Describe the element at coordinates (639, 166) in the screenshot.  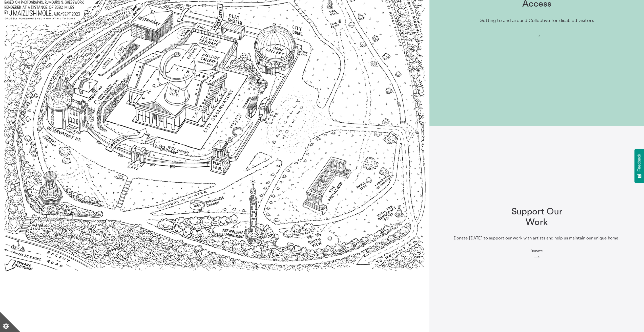
I see `button: Feedback - Show survey` at that location.